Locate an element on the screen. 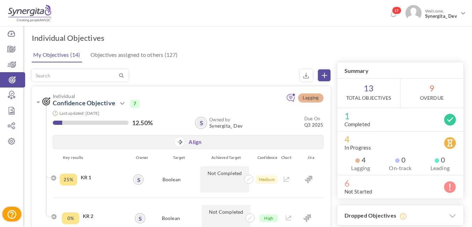 The image size is (472, 227). a: Align is located at coordinates (195, 142).